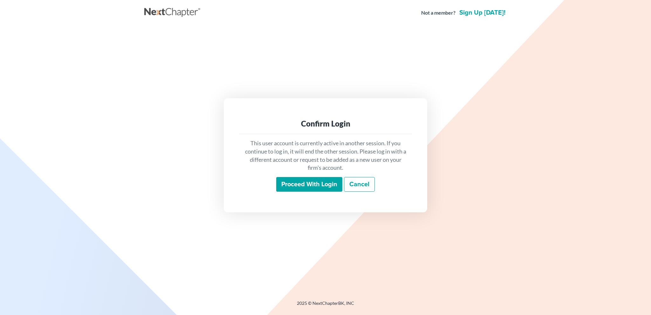  Describe the element at coordinates (438, 13) in the screenshot. I see `strong: Not a member?` at that location.